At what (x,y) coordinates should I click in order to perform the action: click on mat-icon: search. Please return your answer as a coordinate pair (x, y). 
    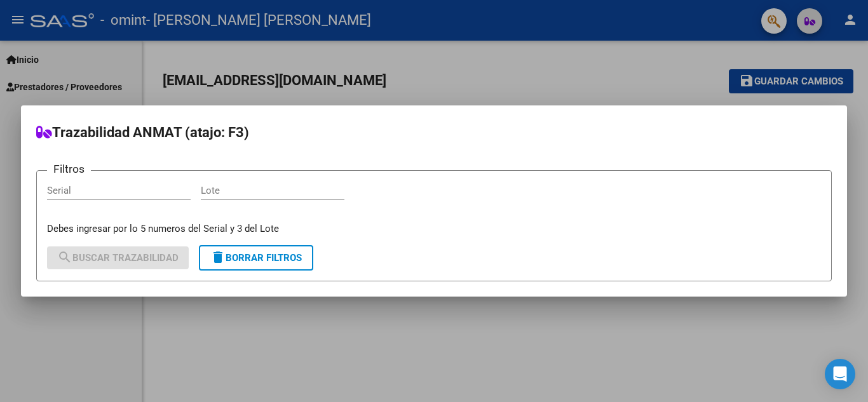
    Looking at the image, I should click on (64, 258).